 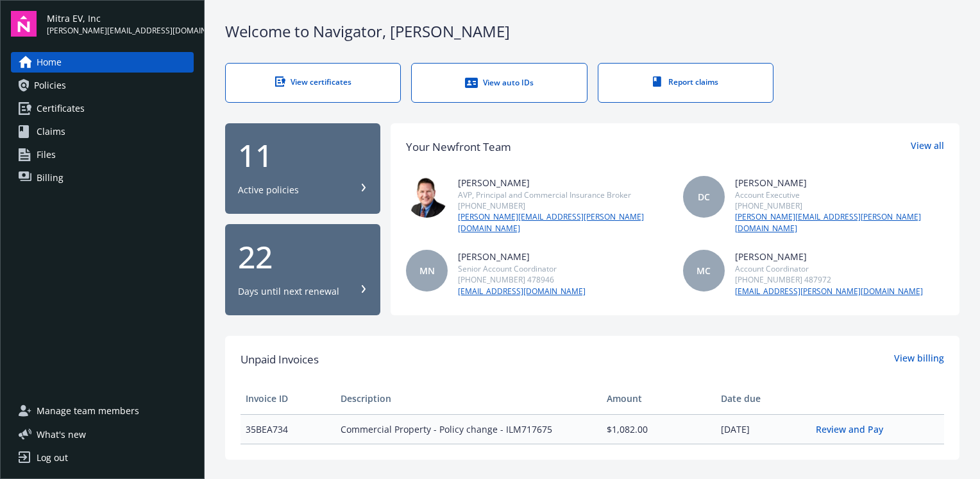 I want to click on span: Claims, so click(x=51, y=132).